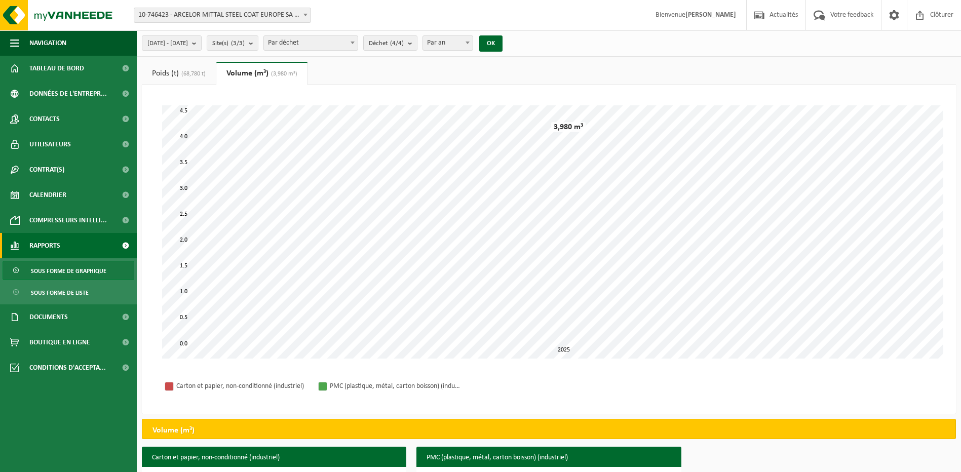 Image resolution: width=961 pixels, height=472 pixels. What do you see at coordinates (397, 43) in the screenshot?
I see `count: (4/4)` at bounding box center [397, 43].